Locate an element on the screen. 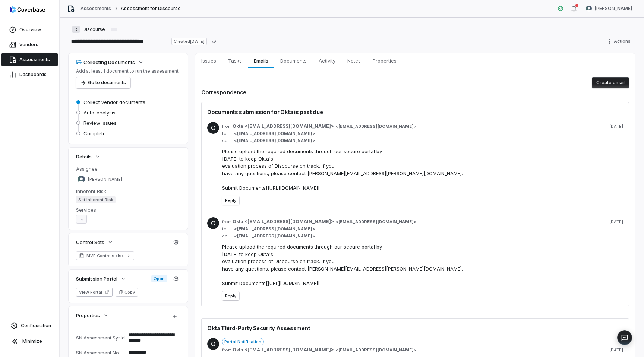 The height and width of the screenshot is (357, 644). button: Control Sets is located at coordinates (94, 242).